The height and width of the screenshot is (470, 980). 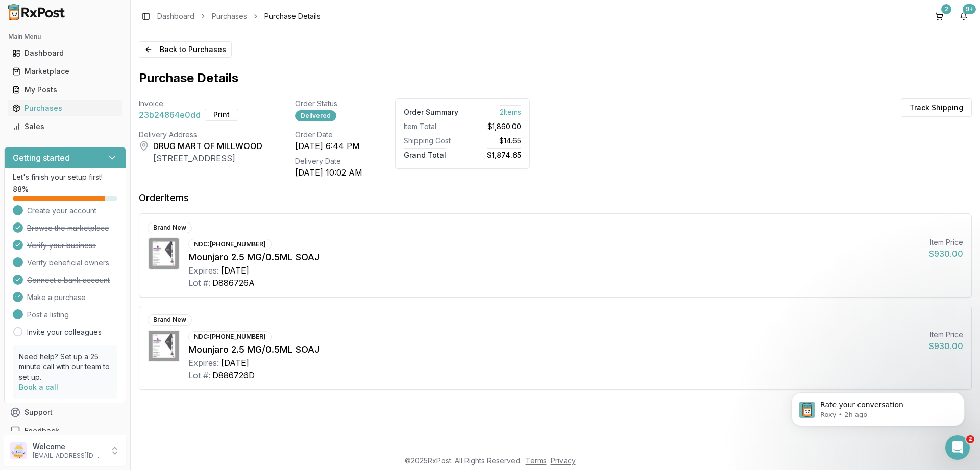 What do you see at coordinates (86, 34) in the screenshot?
I see `span: Rate your conversation` at bounding box center [86, 34].